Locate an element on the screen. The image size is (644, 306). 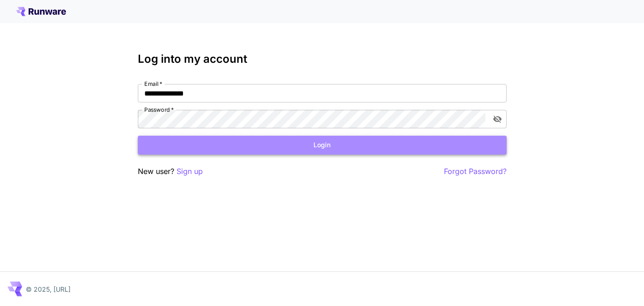
label: Email is located at coordinates (153, 83).